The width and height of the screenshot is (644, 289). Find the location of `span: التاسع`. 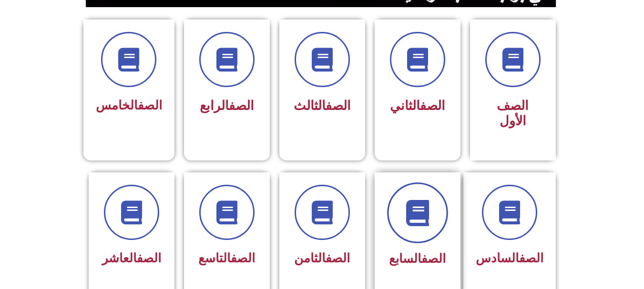

span: التاسع is located at coordinates (227, 258).